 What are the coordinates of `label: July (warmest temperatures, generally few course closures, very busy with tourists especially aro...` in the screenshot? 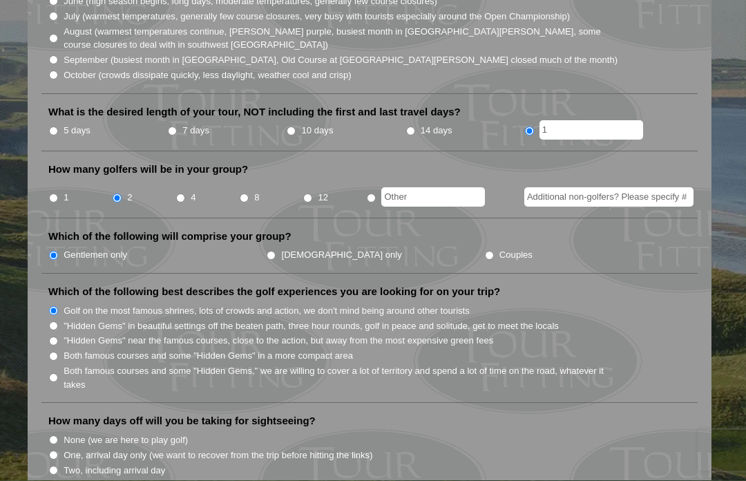 It's located at (316, 17).